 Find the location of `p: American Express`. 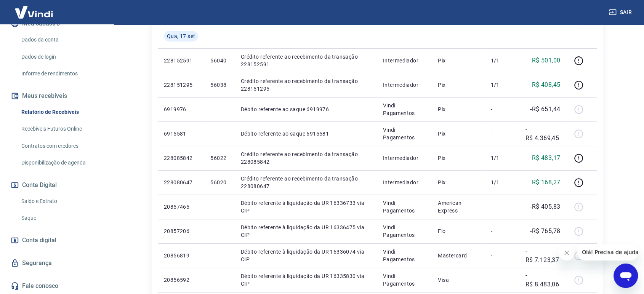

p: American Express is located at coordinates (458, 207).